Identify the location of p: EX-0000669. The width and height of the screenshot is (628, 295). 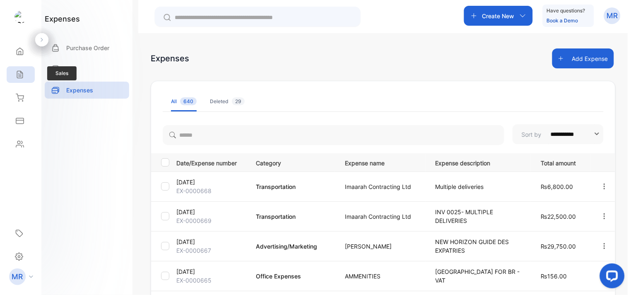
(211, 220).